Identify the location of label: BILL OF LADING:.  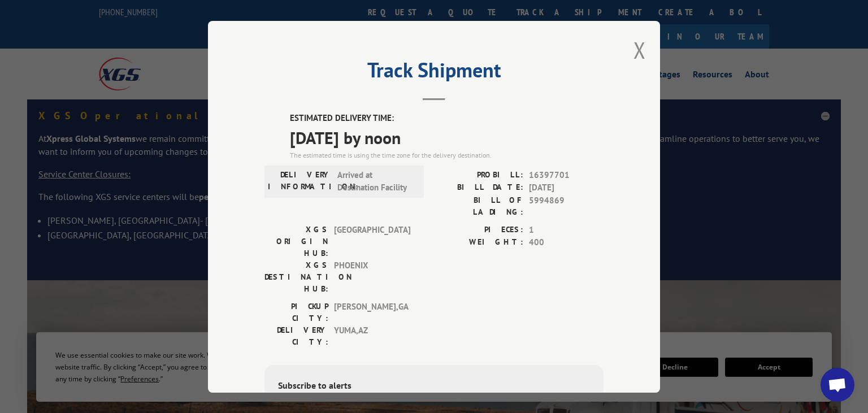
(478, 206).